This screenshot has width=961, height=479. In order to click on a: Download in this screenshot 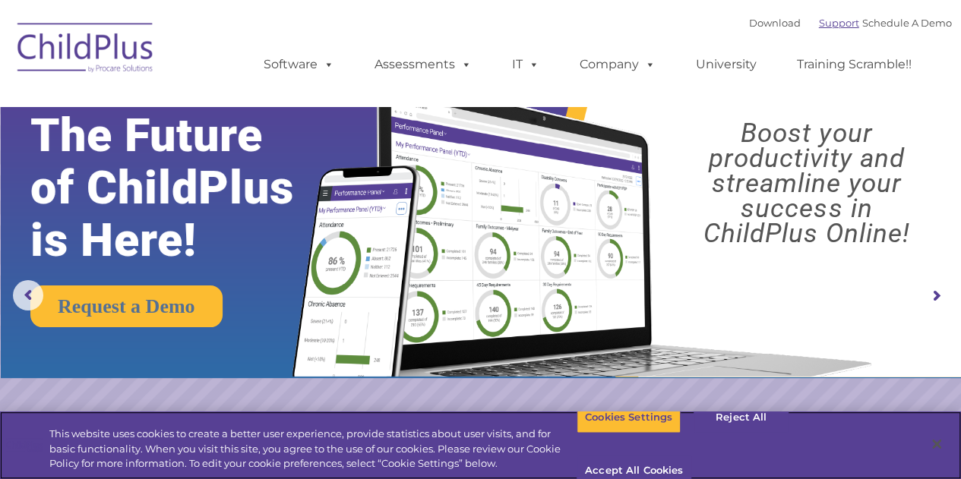, I will do `click(775, 23)`.